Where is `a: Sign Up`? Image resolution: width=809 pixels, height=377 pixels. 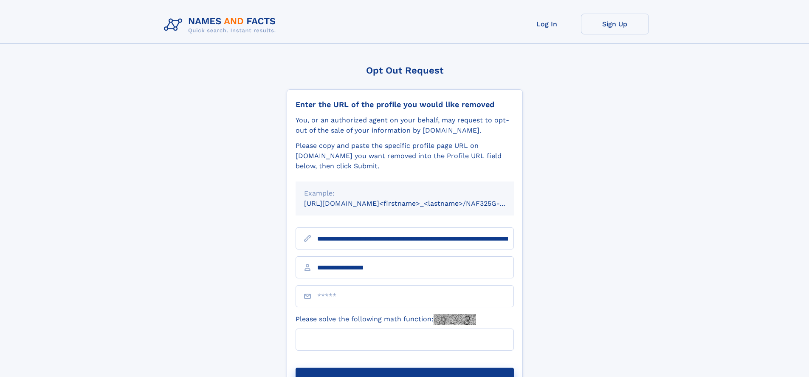 a: Sign Up is located at coordinates (615, 24).